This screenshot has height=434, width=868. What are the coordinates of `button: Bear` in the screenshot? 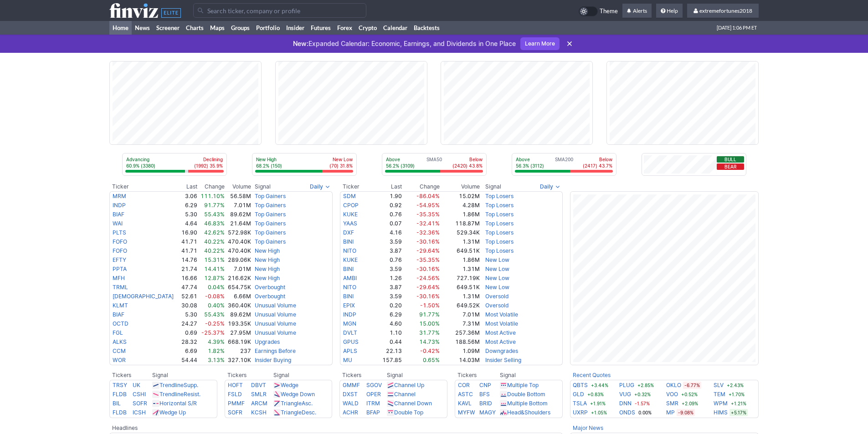 It's located at (730, 166).